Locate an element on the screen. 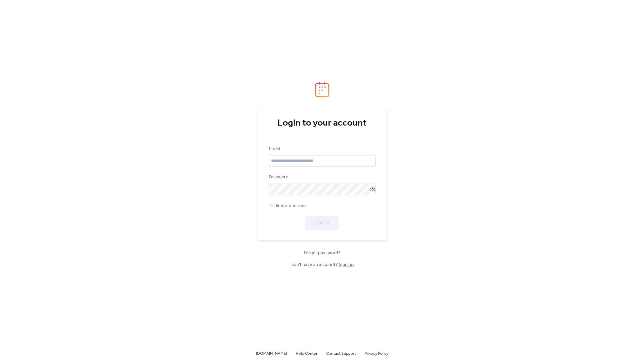  span: Privacy Policy is located at coordinates (377, 354).